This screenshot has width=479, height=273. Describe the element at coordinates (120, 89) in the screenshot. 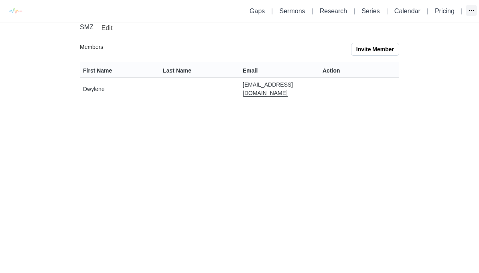

I see `td: Dwylene` at that location.